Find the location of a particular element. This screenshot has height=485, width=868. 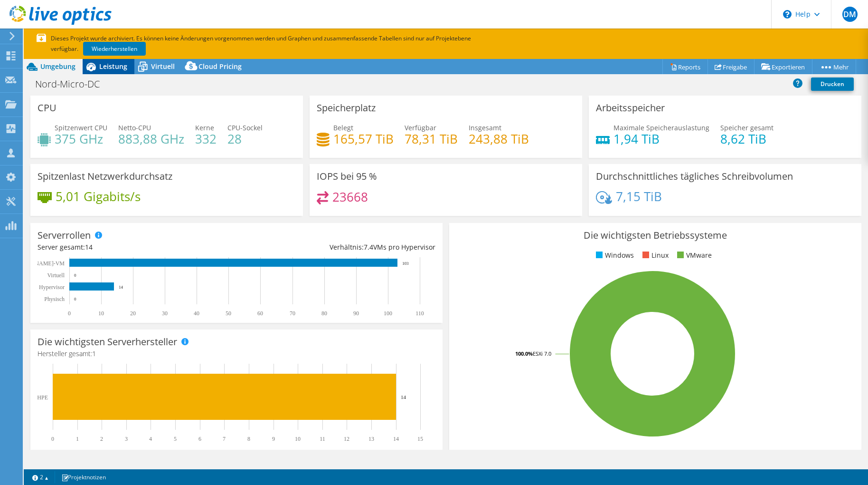

h4: 332 is located at coordinates (206, 139).